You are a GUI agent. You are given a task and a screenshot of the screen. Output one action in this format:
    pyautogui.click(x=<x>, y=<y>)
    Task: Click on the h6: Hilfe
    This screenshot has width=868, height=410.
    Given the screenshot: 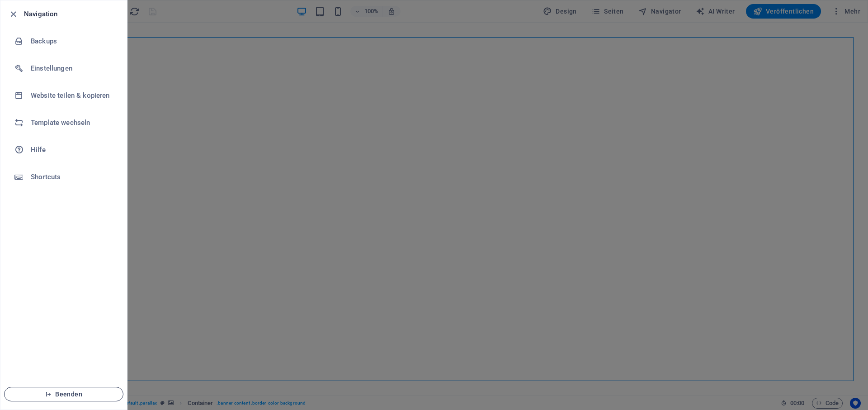 What is the action you would take?
    pyautogui.click(x=72, y=150)
    